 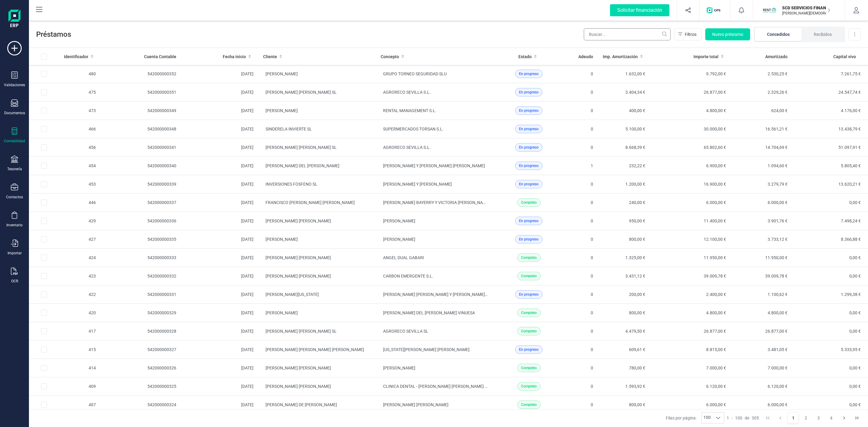 I want to click on td: 407, so click(x=80, y=405).